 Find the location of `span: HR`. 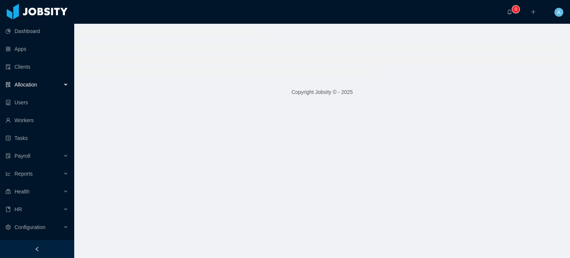

span: HR is located at coordinates (18, 209).